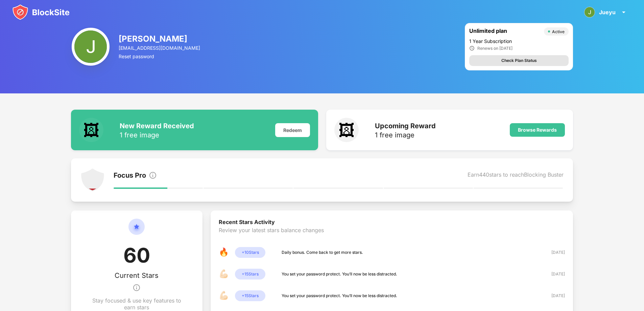 The image size is (644, 311). What do you see at coordinates (392, 222) in the screenshot?
I see `div: Recent Stars Activity` at bounding box center [392, 222].